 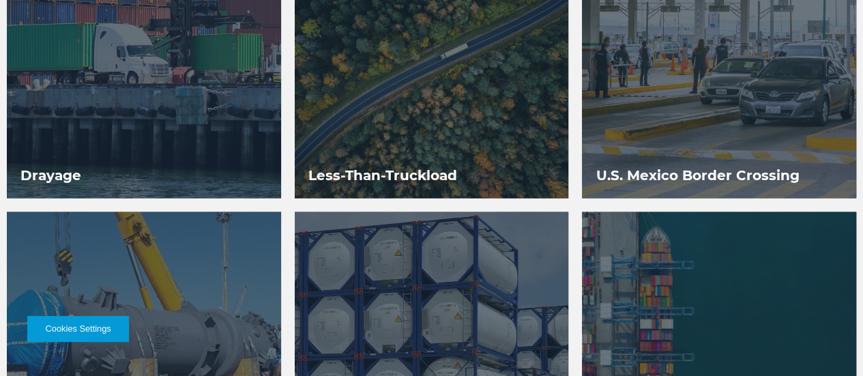 I want to click on h3: Drayage, so click(x=51, y=175).